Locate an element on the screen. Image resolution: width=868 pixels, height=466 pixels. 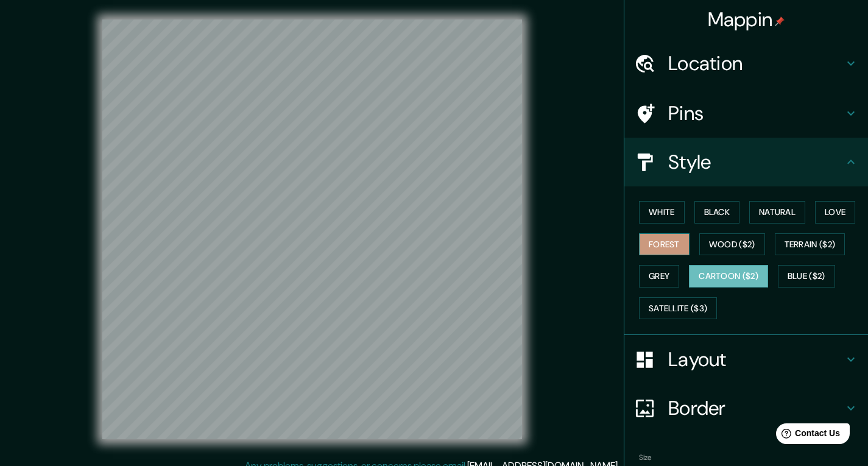
span: Contact Us is located at coordinates (58, 15).